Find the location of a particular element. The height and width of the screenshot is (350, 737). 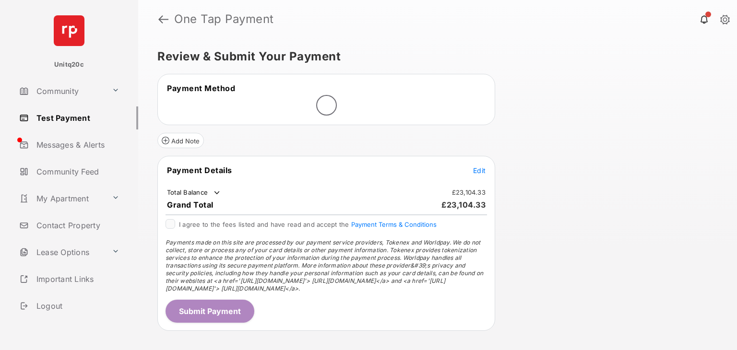

button: I agree to the fees listed and have read and accept the is located at coordinates (394, 225).